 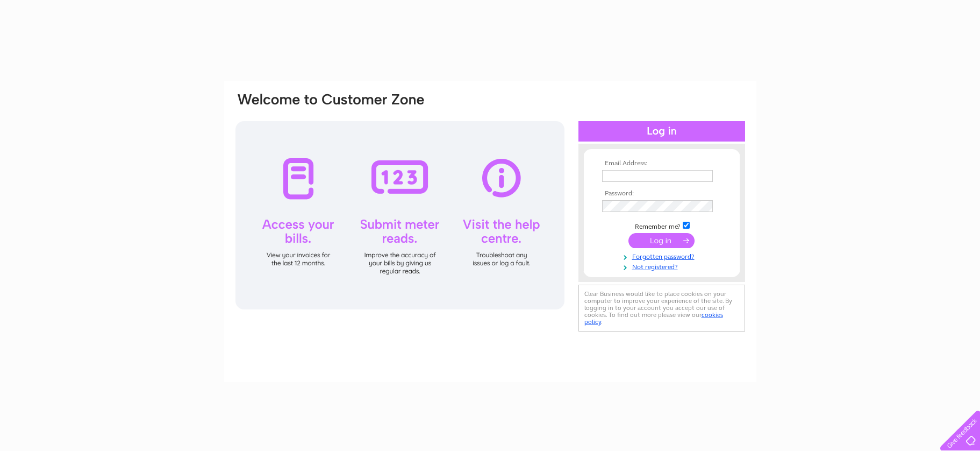 I want to click on td: Remember me?, so click(x=662, y=226).